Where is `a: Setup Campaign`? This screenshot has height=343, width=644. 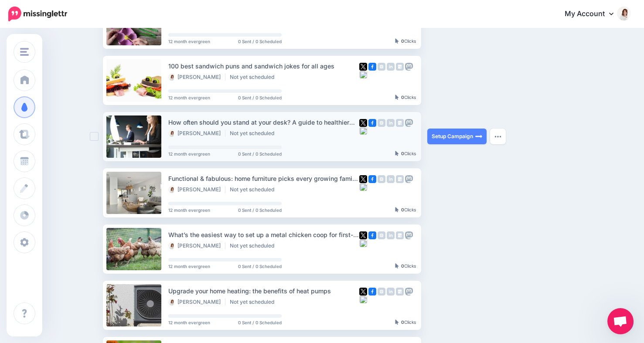 a: Setup Campaign is located at coordinates (457, 136).